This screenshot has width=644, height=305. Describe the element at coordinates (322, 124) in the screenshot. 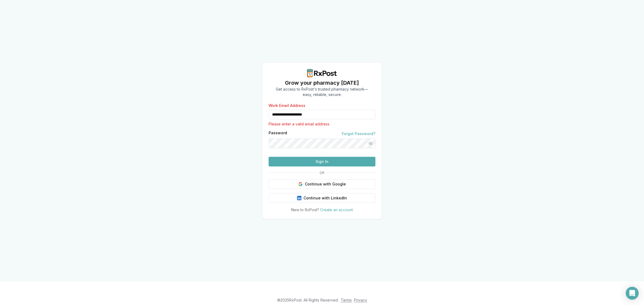

I see `p: Please enter a valid email address` at that location.